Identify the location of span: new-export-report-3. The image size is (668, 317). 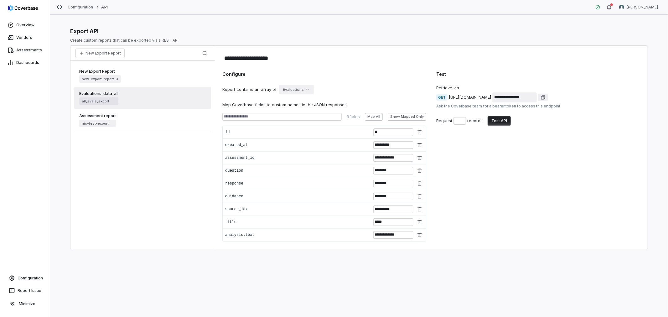
(100, 79).